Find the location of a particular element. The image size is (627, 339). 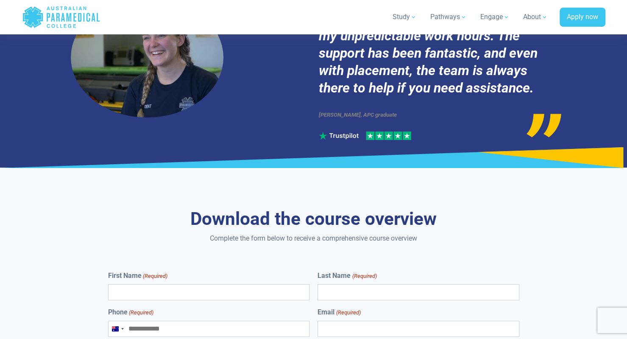

a: About is located at coordinates (536, 17).